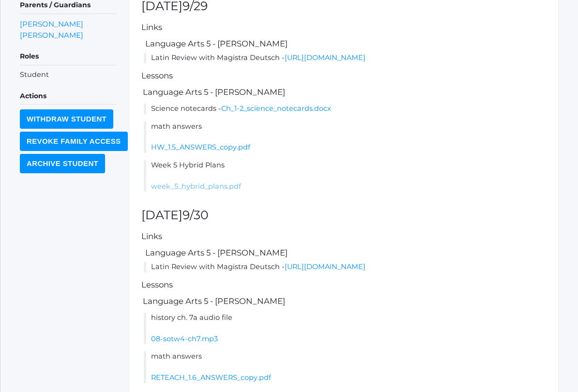 The height and width of the screenshot is (392, 578). Describe the element at coordinates (345, 328) in the screenshot. I see `li: history ch. 7a audio file` at that location.